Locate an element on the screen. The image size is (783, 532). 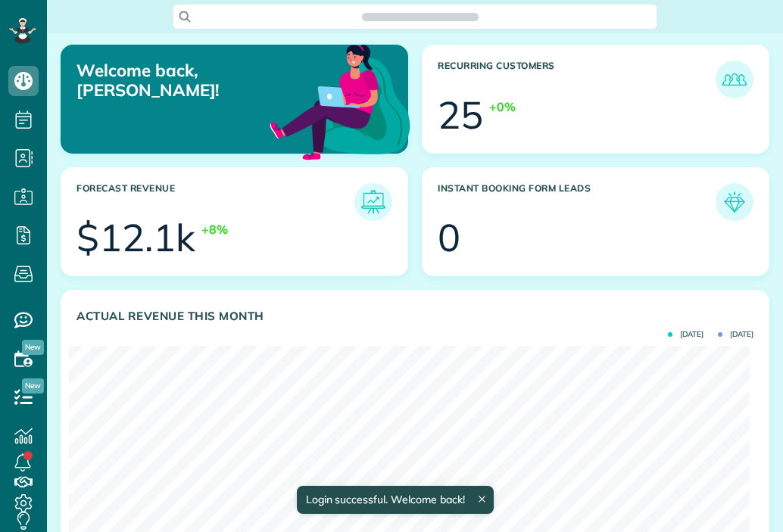
div: +8% is located at coordinates (214, 229).